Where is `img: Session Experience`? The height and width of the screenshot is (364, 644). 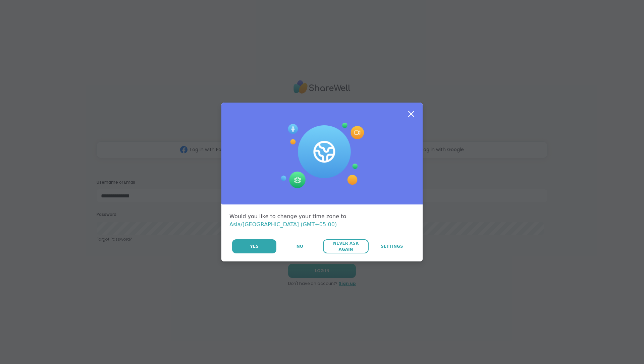
img: Session Experience is located at coordinates (322, 155).